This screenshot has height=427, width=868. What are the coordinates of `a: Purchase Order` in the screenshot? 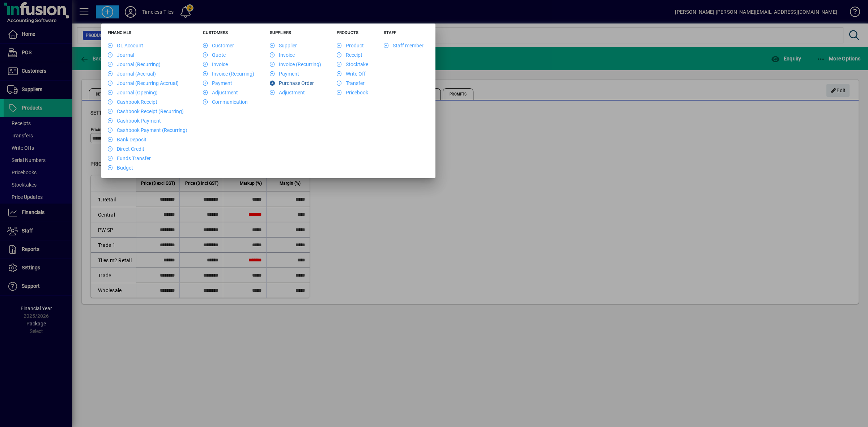 It's located at (292, 83).